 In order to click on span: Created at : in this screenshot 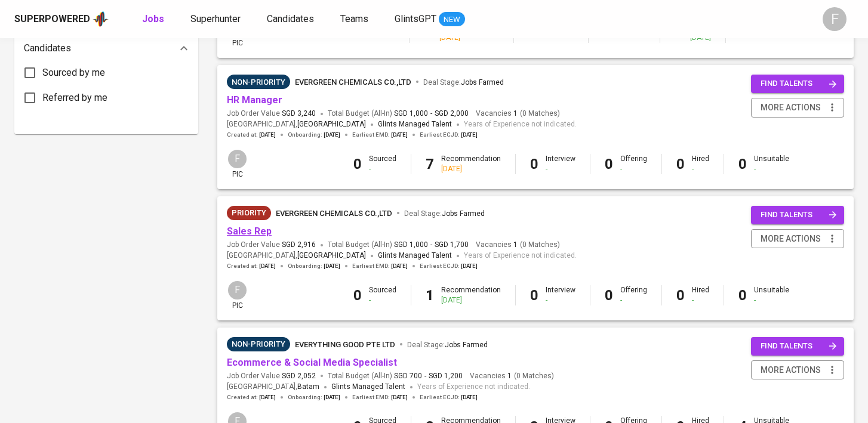, I will do `click(251, 135)`.